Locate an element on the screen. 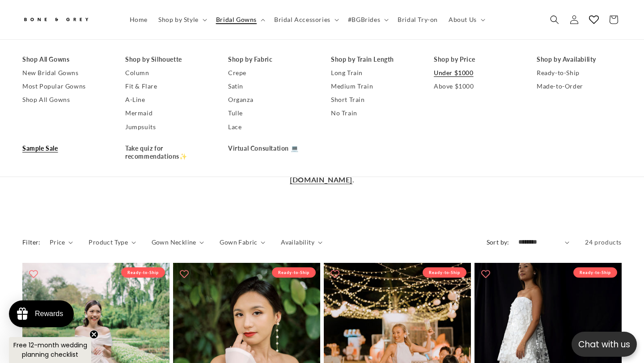 This screenshot has width=644, height=363. span: Bridal Gowns is located at coordinates (236, 20).